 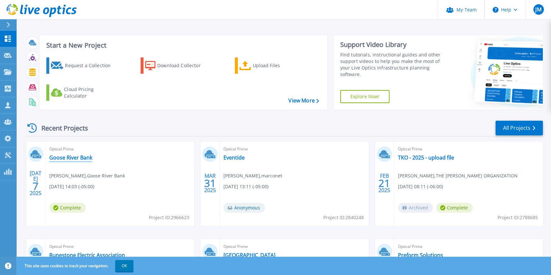 What do you see at coordinates (36, 186) in the screenshot?
I see `span: 7` at bounding box center [36, 186].